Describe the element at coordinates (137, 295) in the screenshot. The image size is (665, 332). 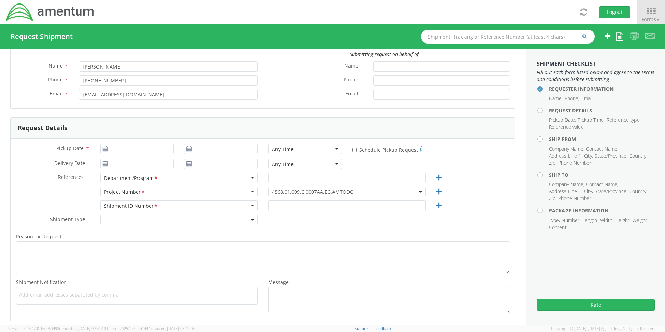
I see `span: Add email addresses separated by comma` at that location.